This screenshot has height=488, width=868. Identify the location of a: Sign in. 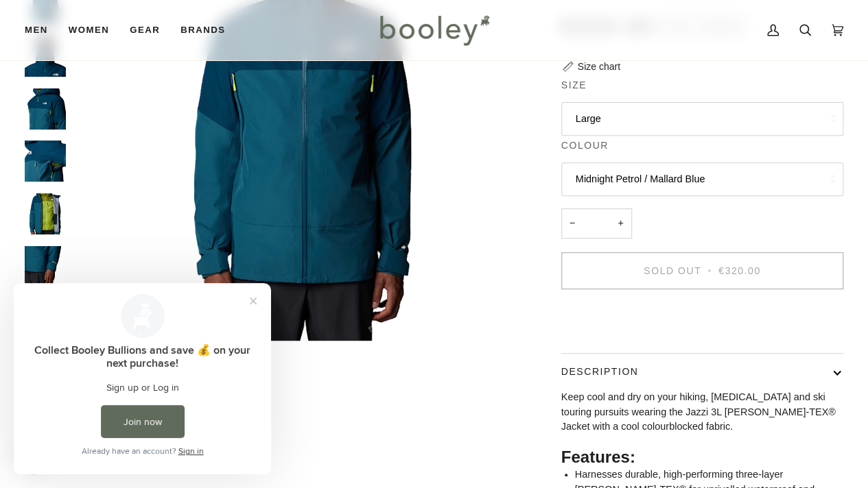
(177, 167).